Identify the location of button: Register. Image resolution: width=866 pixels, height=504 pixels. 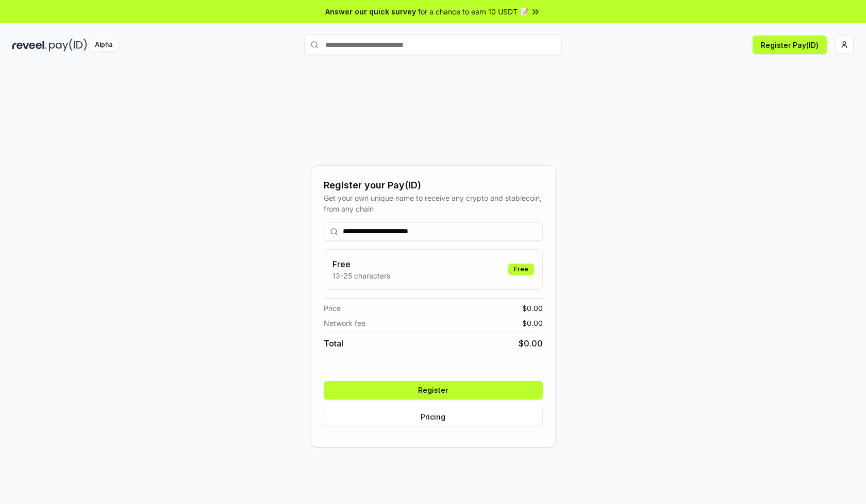
(433, 391).